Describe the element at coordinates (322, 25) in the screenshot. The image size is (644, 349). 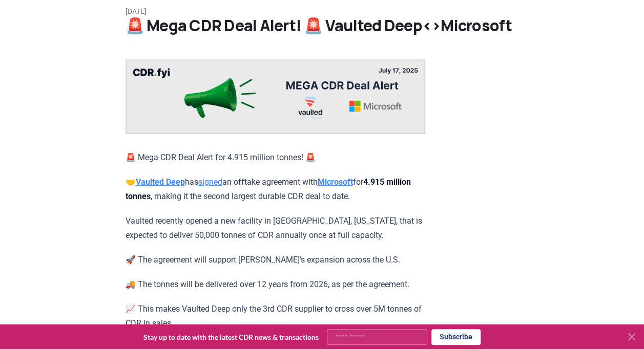
I see `h1: 🚨 Mega CDR Deal Alert! 🚨 Vaulted Deep<>Microsoft` at that location.